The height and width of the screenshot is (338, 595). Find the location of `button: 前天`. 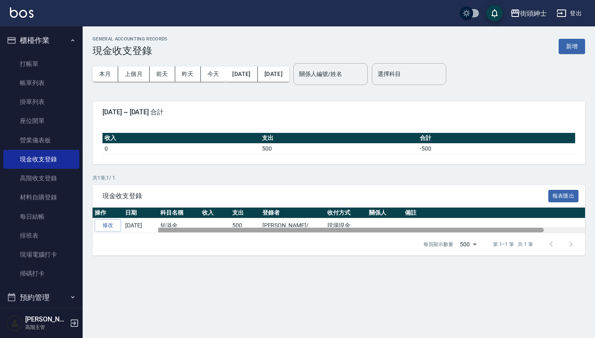

button: 前天 is located at coordinates (162, 74).